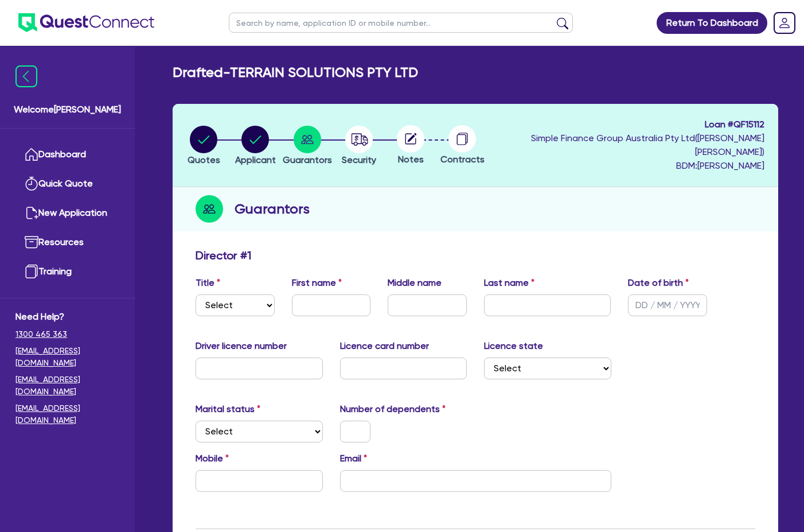  Describe the element at coordinates (353, 459) in the screenshot. I see `label: Email` at that location.